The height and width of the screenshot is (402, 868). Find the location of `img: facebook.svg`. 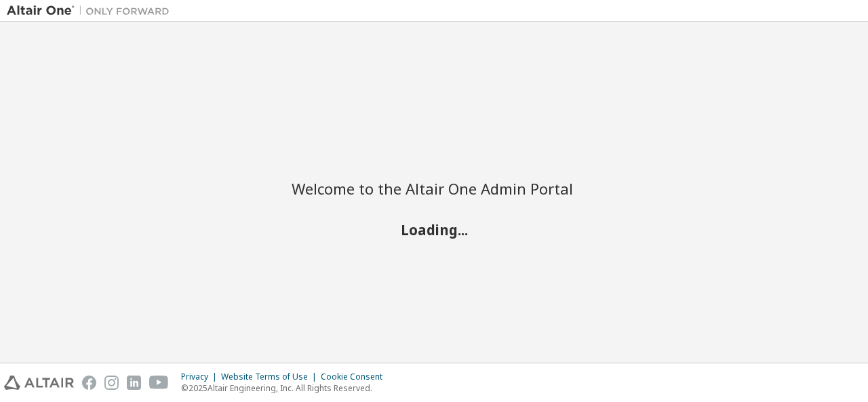

img: facebook.svg is located at coordinates (89, 383).